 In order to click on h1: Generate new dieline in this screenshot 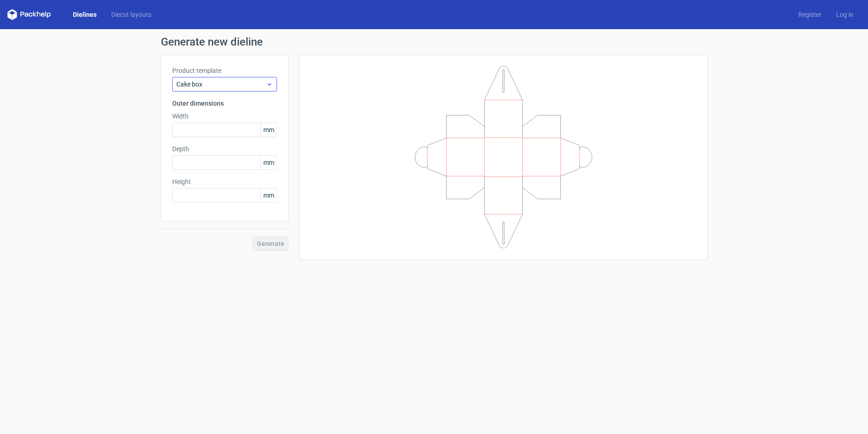, I will do `click(434, 42)`.